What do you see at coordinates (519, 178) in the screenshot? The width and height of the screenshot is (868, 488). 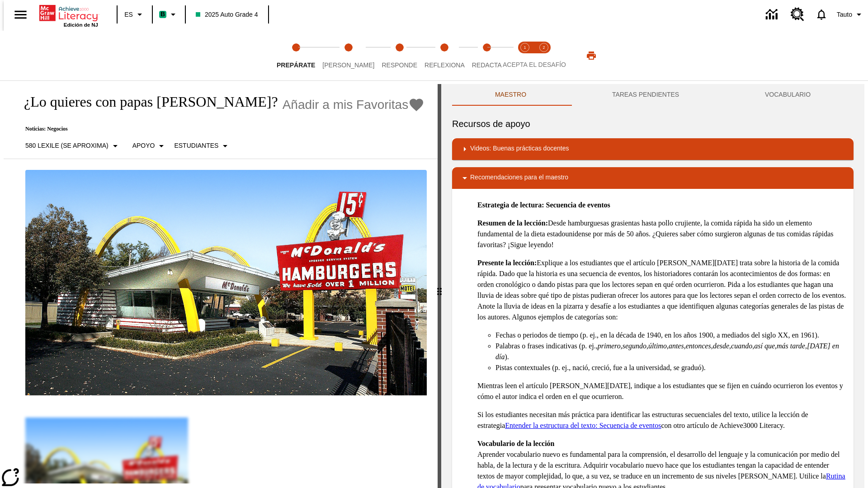 I see `p: Recomendaciones para el maestro` at bounding box center [519, 178].